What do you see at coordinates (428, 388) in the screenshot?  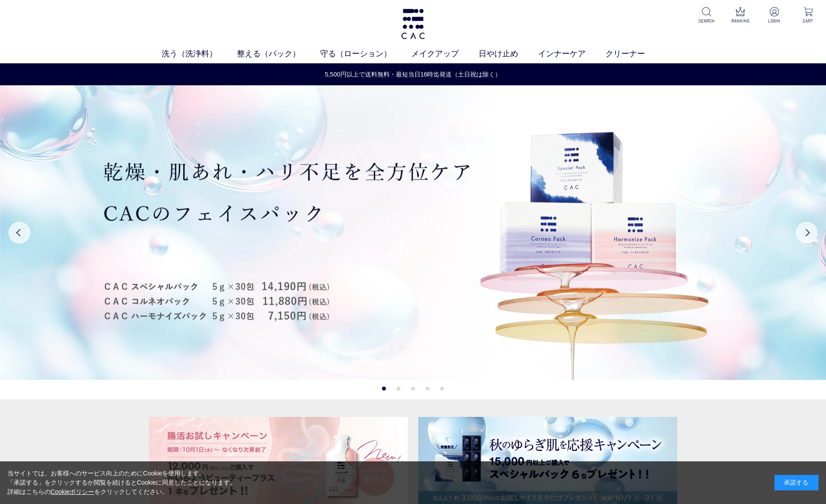 I see `button: 4 of 5` at bounding box center [428, 388].